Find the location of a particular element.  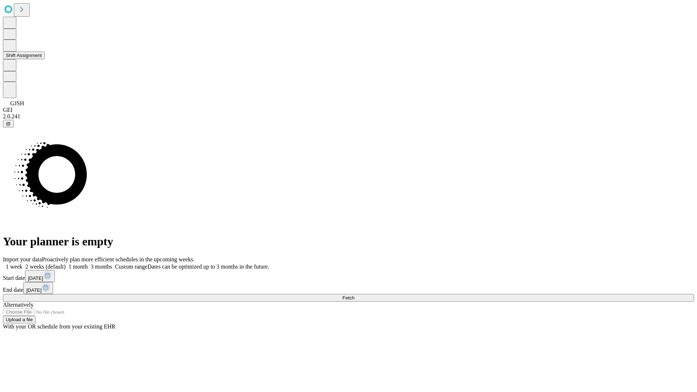

div: 2.0.241 is located at coordinates (349, 117).